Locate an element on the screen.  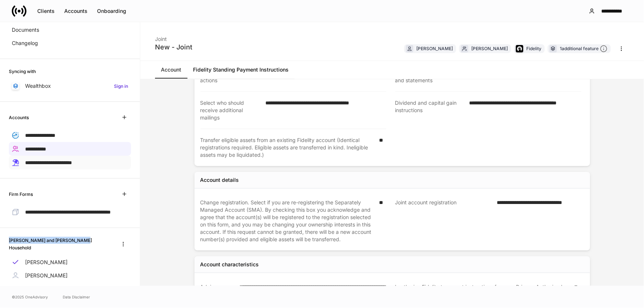
a: WealthboxSign in is located at coordinates (70, 86).